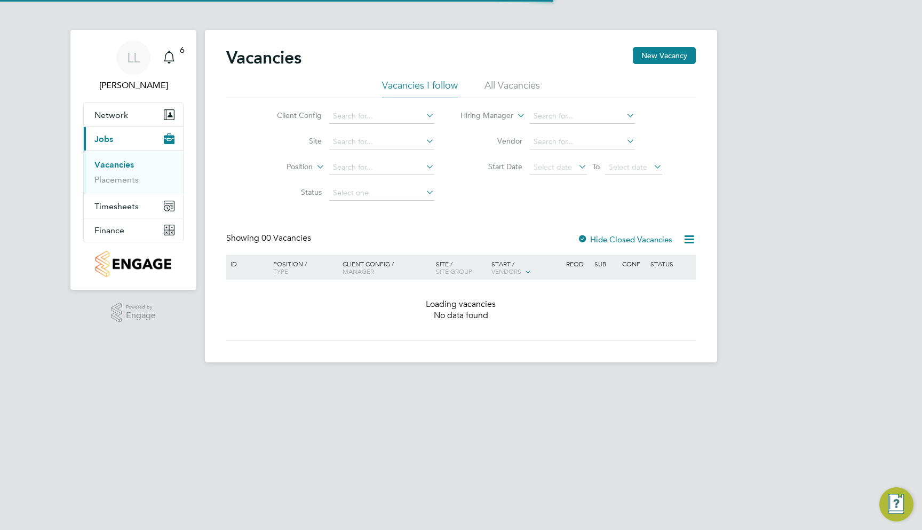 This screenshot has width=922, height=530. Describe the element at coordinates (454, 271) in the screenshot. I see `span: Site Group` at that location.